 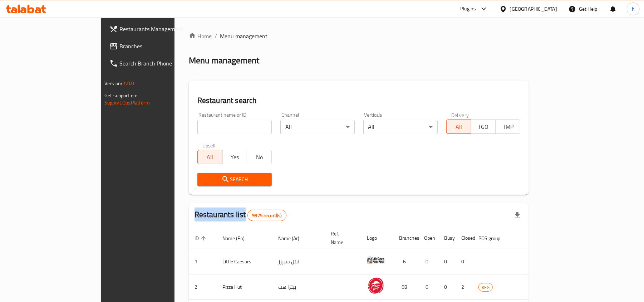 What do you see at coordinates (234, 157) in the screenshot?
I see `span: Yes` at bounding box center [234, 157].